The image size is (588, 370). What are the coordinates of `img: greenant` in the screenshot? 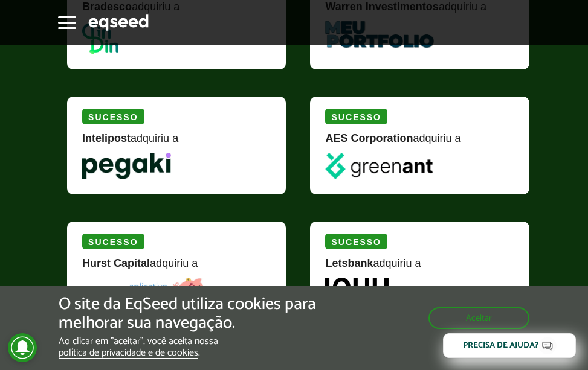 It's located at (379, 166).